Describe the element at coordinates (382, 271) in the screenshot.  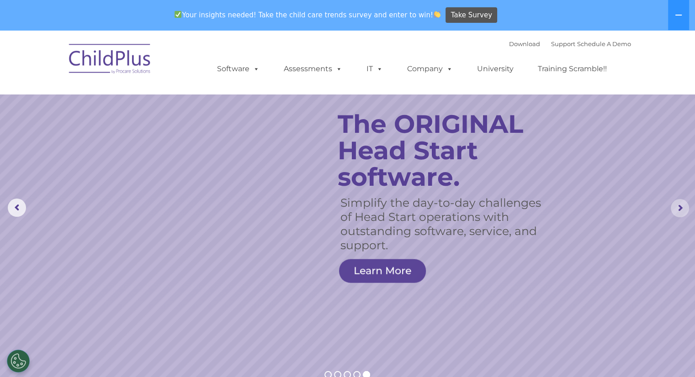
I see `a: Learn More` at that location.